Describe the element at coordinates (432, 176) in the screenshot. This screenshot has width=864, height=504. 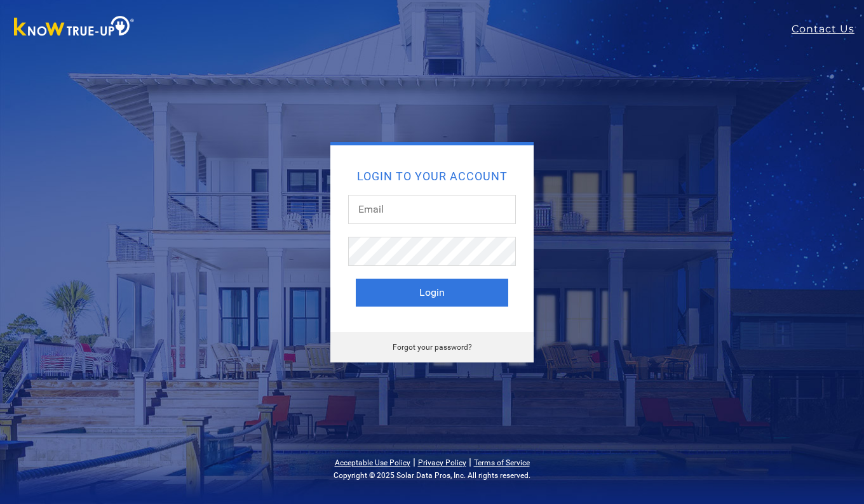
I see `h2: Login to your account` at that location.